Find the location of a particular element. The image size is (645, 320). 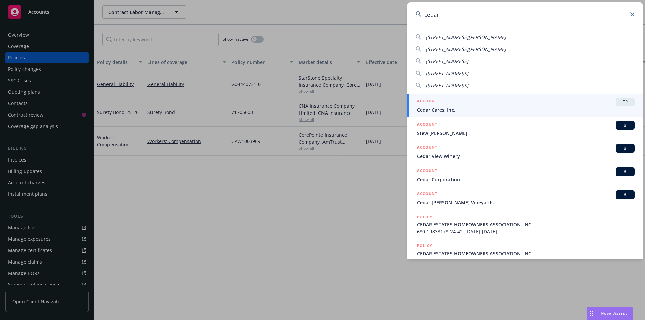

a: ACCOUNTBICedar Corporation is located at coordinates (525, 175).